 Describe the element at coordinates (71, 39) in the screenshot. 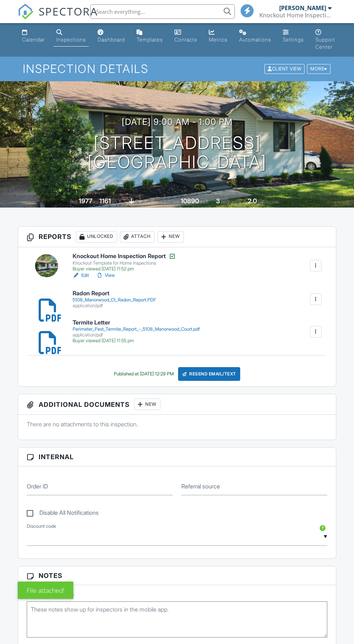

I see `div: Inspections` at that location.